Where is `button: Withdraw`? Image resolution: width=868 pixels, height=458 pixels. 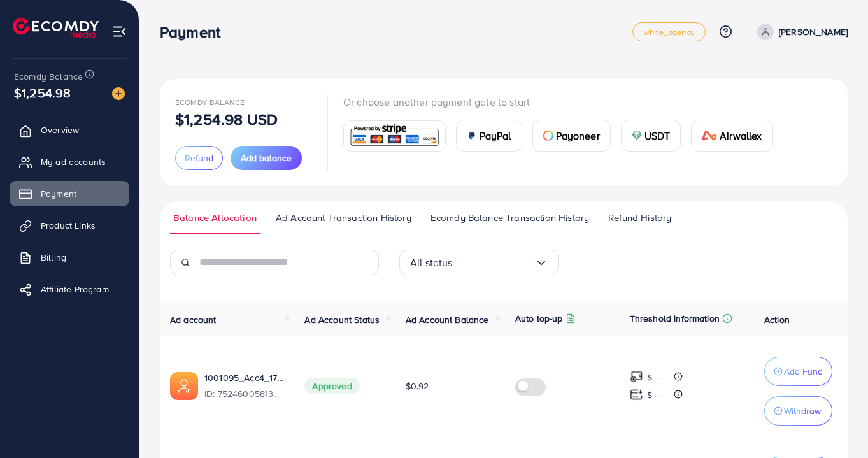 button: Withdraw is located at coordinates (798, 411).